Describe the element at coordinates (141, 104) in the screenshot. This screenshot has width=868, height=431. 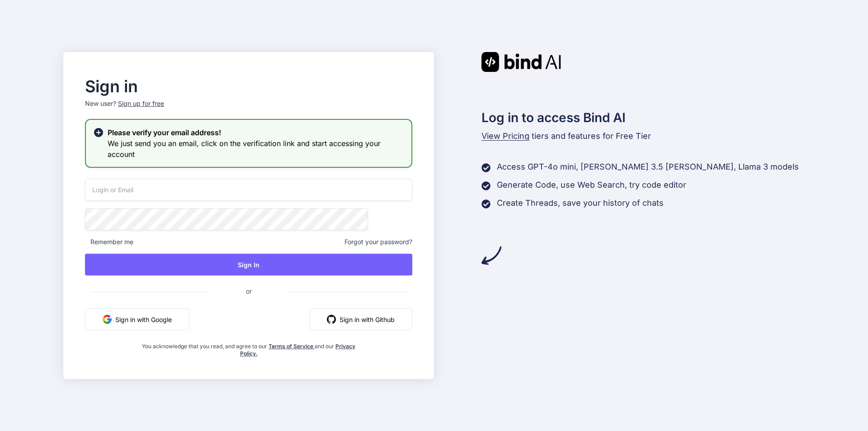
I see `div: Sign up for free` at that location.